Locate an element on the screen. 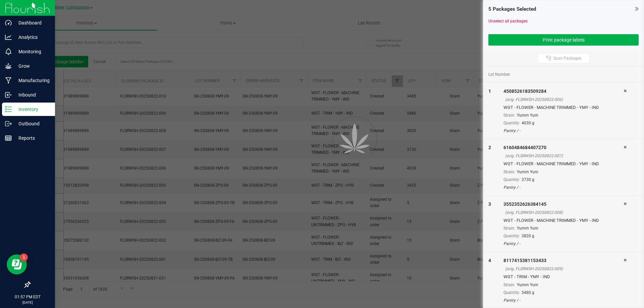 The height and width of the screenshot is (308, 644). div: (orig. FLSRWSH-20250822-006) is located at coordinates (564, 99).